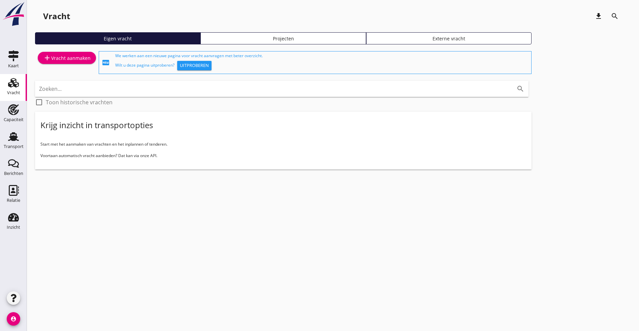  What do you see at coordinates (283, 156) in the screenshot?
I see `p: Voortaan automatisch vracht aanbieden? Dat kan via onze API.` at bounding box center [283, 156].